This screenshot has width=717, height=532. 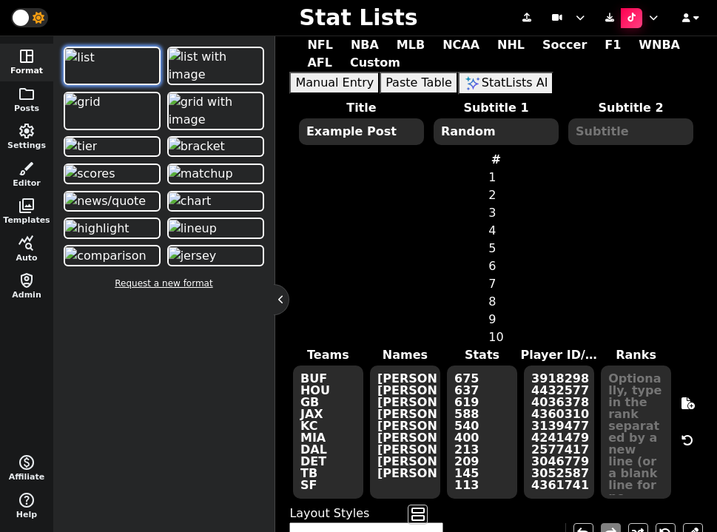 What do you see at coordinates (631, 108) in the screenshot?
I see `label: Subtitle 2` at bounding box center [631, 108].